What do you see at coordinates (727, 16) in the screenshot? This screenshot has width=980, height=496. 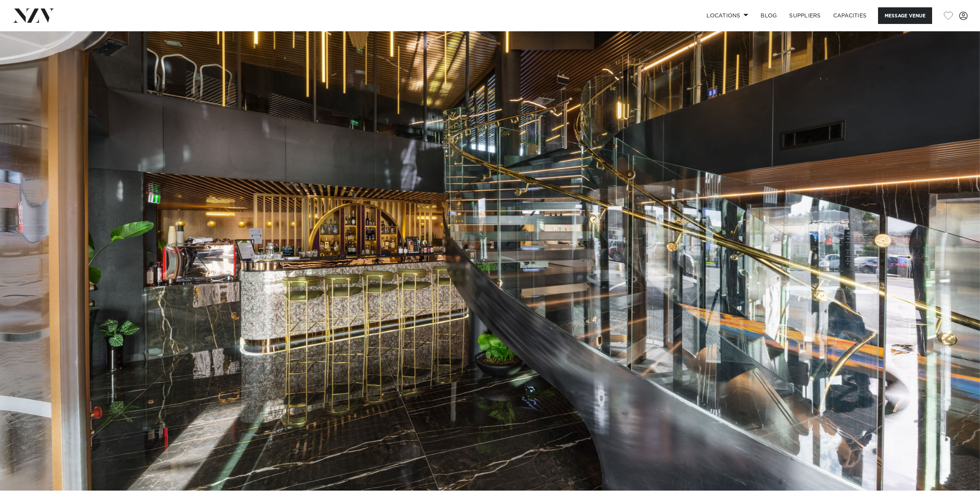 I see `a: Locations` at bounding box center [727, 16].